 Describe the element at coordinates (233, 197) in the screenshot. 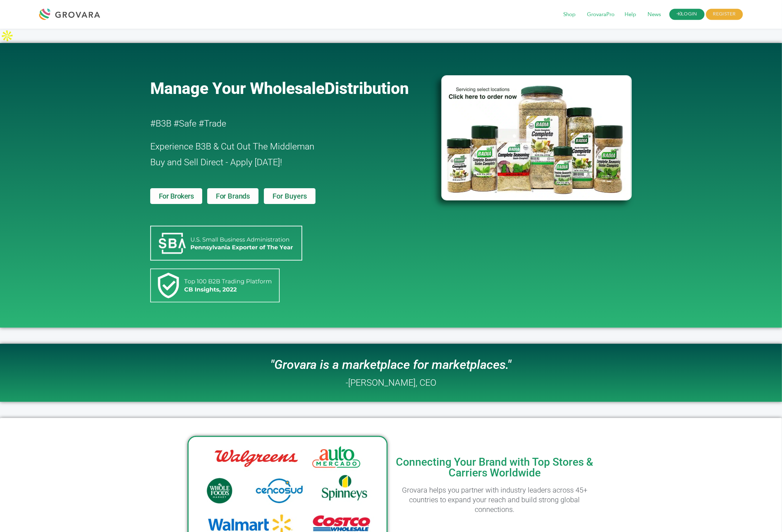

I see `span: For Brands` at that location.